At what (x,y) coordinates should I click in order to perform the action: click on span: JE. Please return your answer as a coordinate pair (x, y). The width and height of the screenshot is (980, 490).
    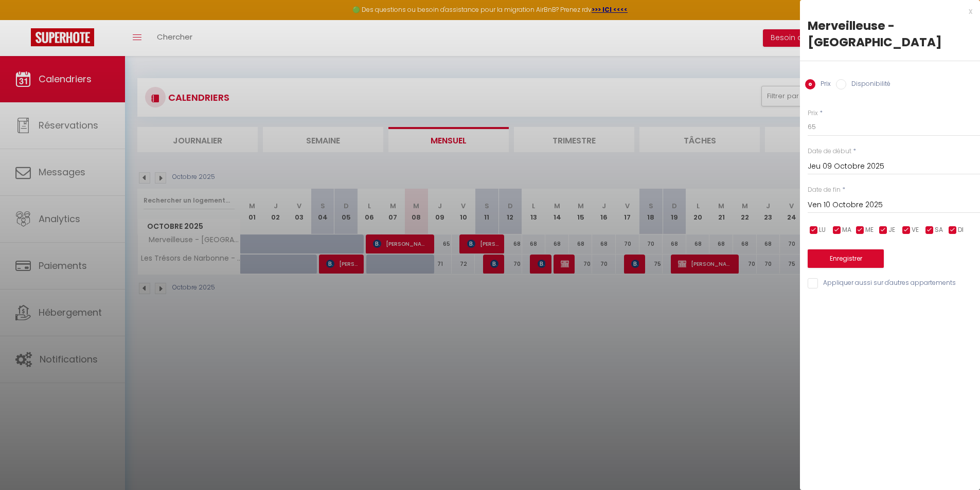
    Looking at the image, I should click on (891, 230).